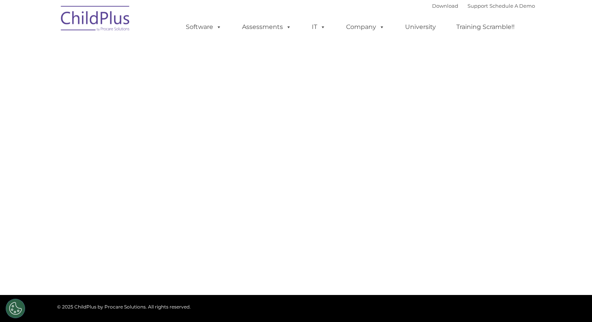 This screenshot has height=322, width=592. What do you see at coordinates (421, 27) in the screenshot?
I see `a: University` at bounding box center [421, 27].